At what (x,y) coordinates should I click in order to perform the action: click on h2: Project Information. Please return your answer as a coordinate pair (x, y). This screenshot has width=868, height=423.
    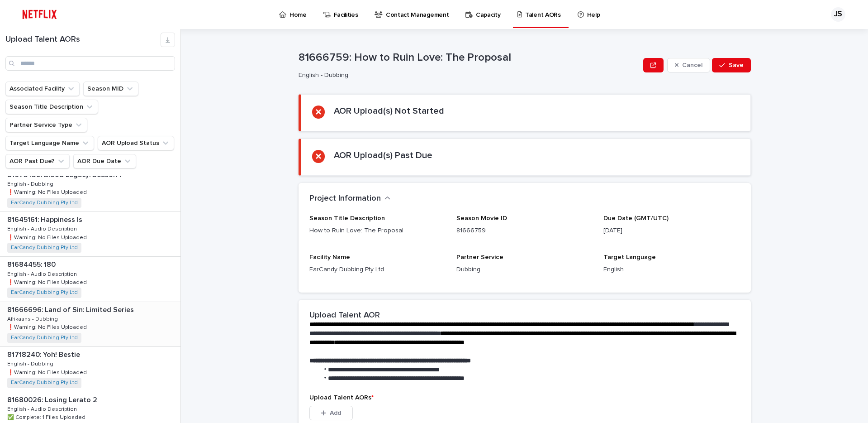
    Looking at the image, I should click on (345, 199).